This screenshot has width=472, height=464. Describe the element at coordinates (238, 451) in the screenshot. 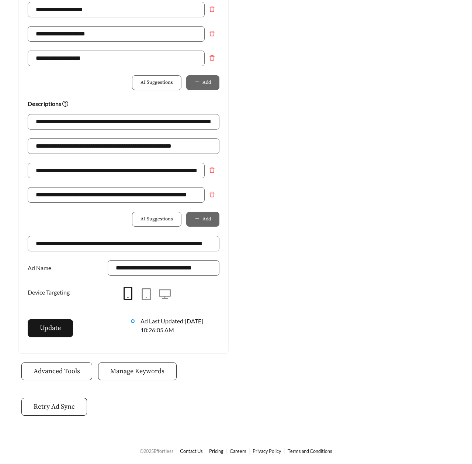

I see `a: Careers` at that location.